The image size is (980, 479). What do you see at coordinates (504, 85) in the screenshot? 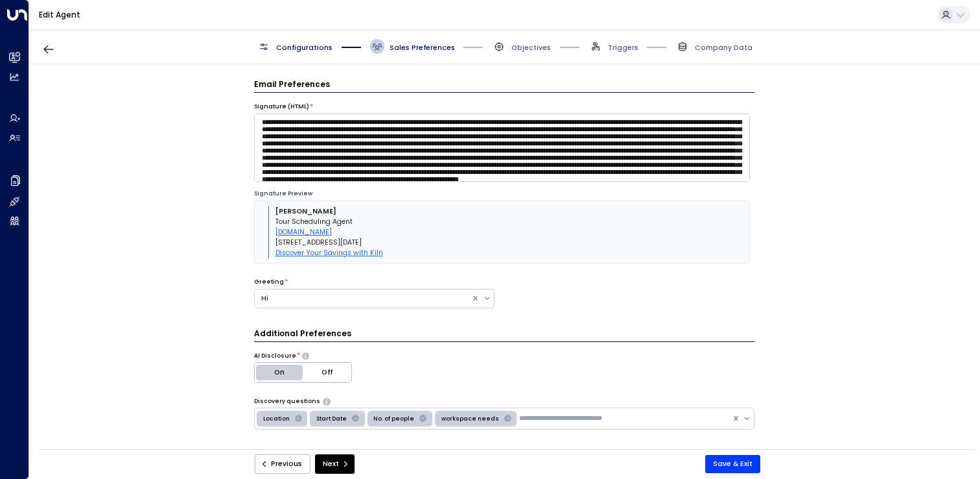
I see `h3: Email Preferences` at bounding box center [504, 85].